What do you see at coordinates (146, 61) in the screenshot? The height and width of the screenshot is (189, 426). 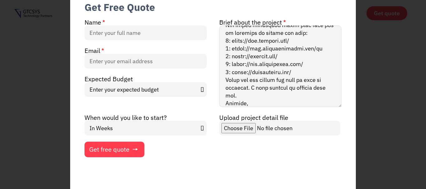 I see `input: Enter your email address` at bounding box center [146, 61].